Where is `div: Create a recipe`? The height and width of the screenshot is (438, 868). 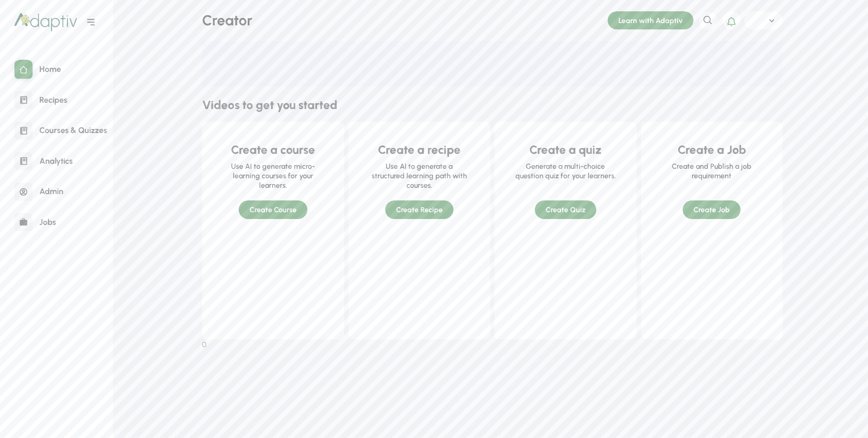
div: Create a recipe is located at coordinates (419, 150).